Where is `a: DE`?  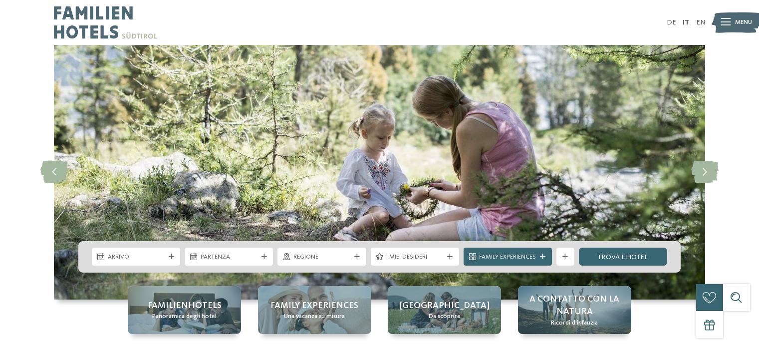
a: DE is located at coordinates (671, 22).